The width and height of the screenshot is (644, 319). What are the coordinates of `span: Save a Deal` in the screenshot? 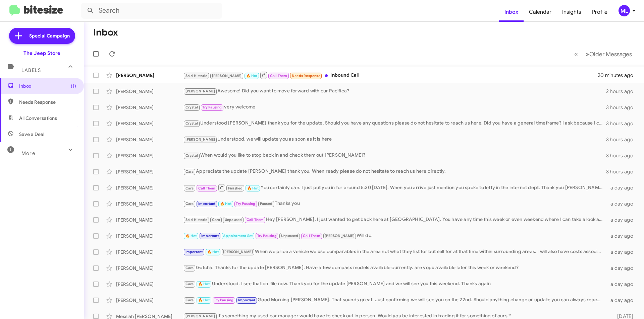 It's located at (31, 134).